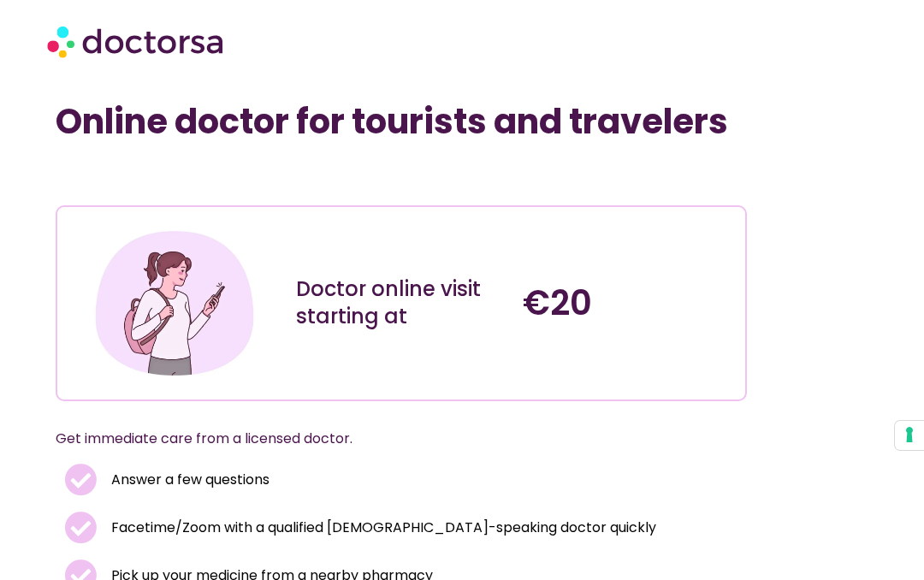  What do you see at coordinates (628, 302) in the screenshot?
I see `h4: €20` at bounding box center [628, 302].